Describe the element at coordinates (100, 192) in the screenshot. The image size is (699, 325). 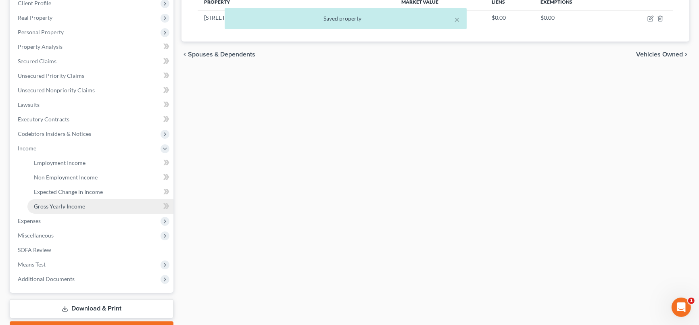
I see `a: Expected Change in Income` at that location.